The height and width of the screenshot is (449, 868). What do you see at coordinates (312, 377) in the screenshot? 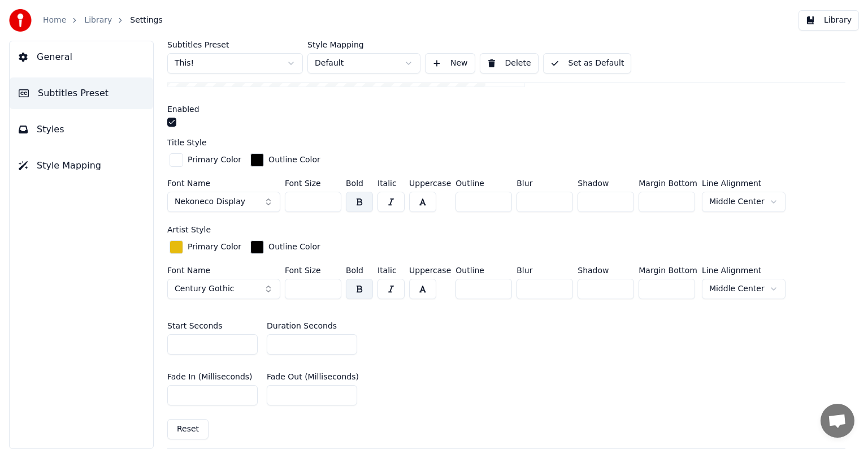
I see `label: Fade Out (Milliseconds)` at bounding box center [312, 377].